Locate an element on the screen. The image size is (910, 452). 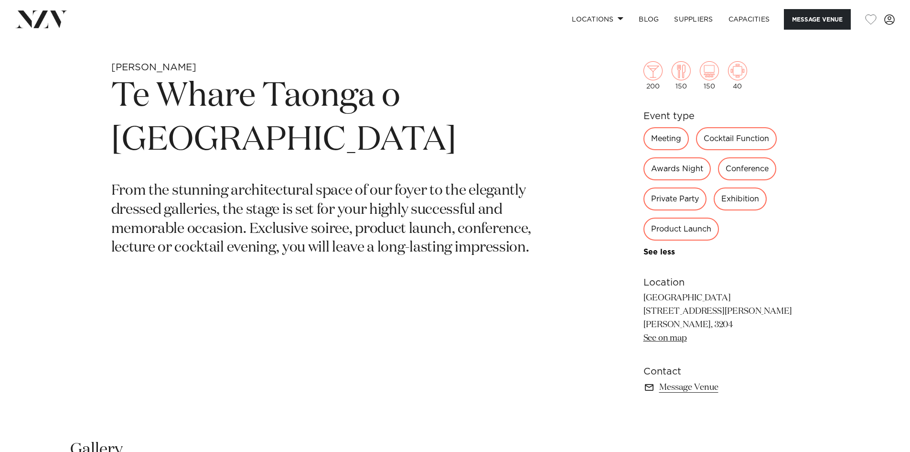
div: Awards Night is located at coordinates (677, 169).